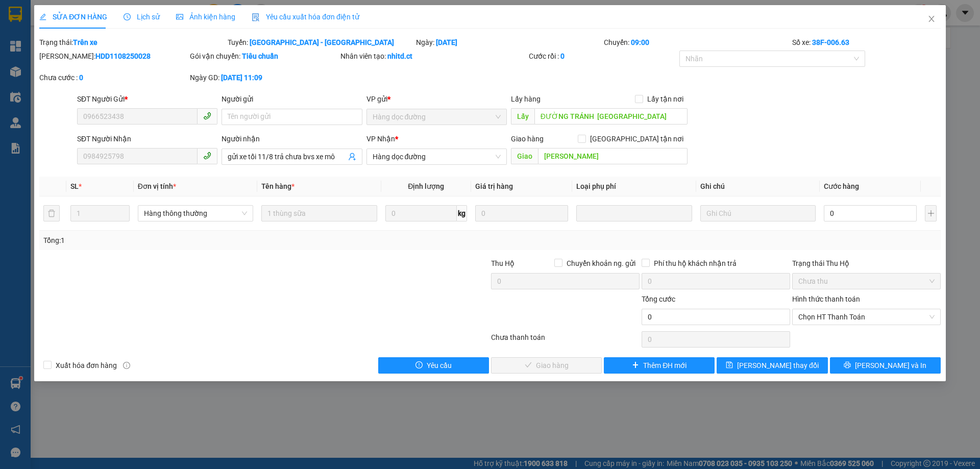  What do you see at coordinates (522, 117) in the screenshot?
I see `span: Lấy` at bounding box center [522, 117].